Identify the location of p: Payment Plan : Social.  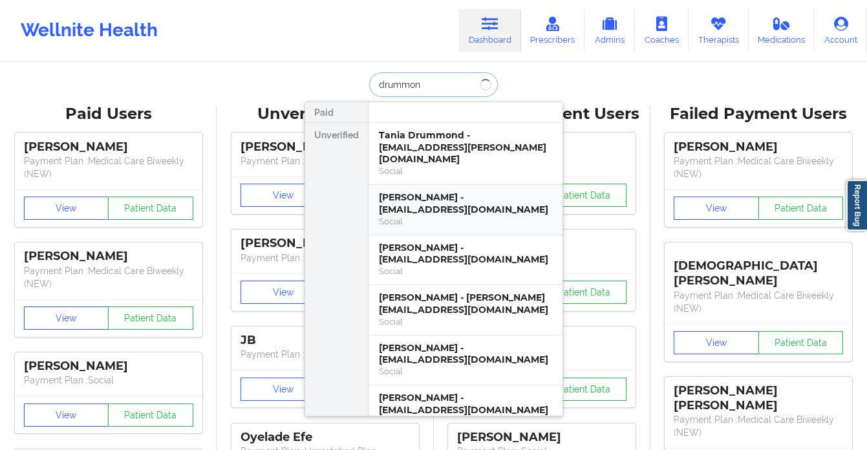
(109, 380).